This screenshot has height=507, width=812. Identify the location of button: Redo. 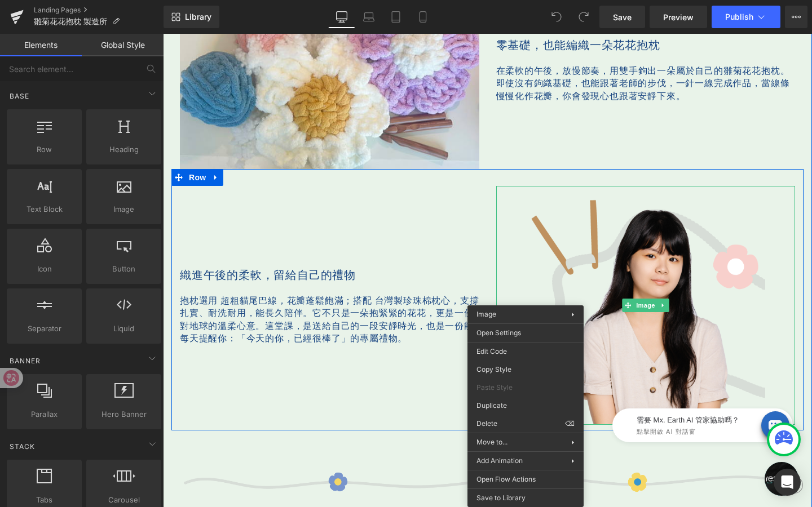
(584, 17).